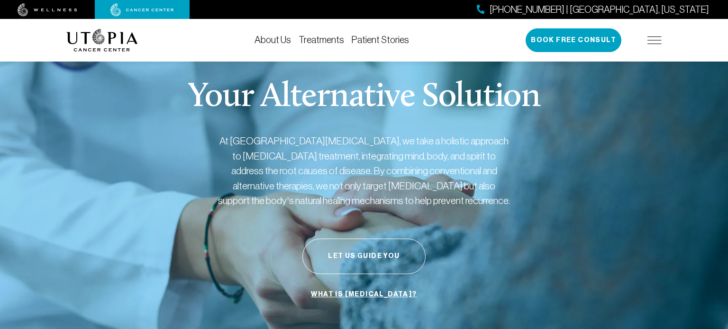 This screenshot has height=329, width=728. Describe the element at coordinates (364, 256) in the screenshot. I see `button: Let Us Guide You` at that location.